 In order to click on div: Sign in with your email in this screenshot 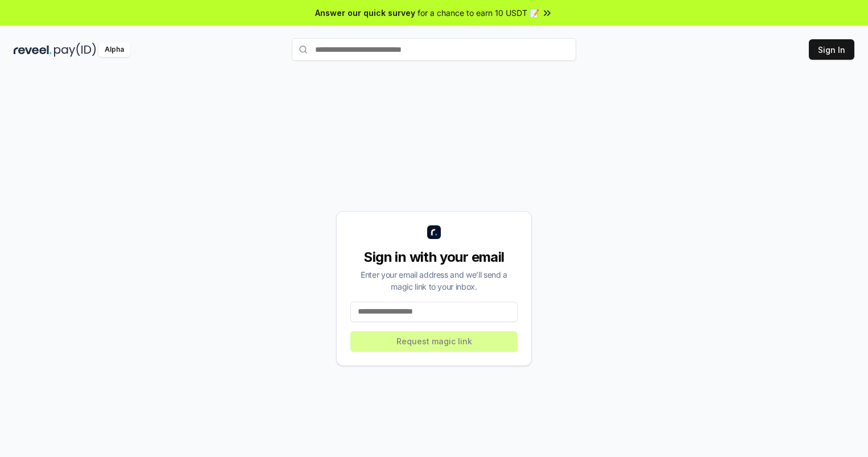, I will do `click(434, 257)`.